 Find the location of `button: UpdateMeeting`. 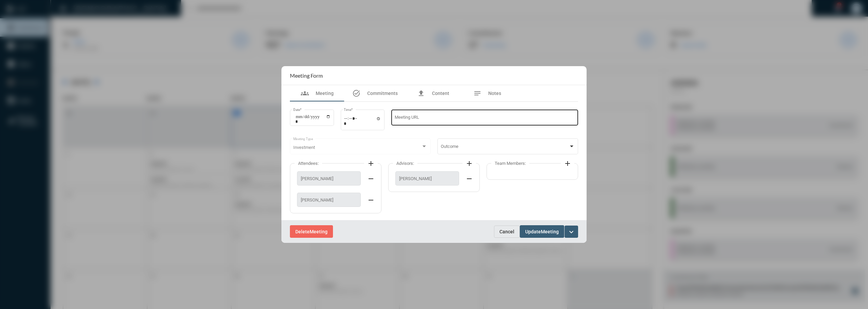

button: UpdateMeeting is located at coordinates (542, 231).